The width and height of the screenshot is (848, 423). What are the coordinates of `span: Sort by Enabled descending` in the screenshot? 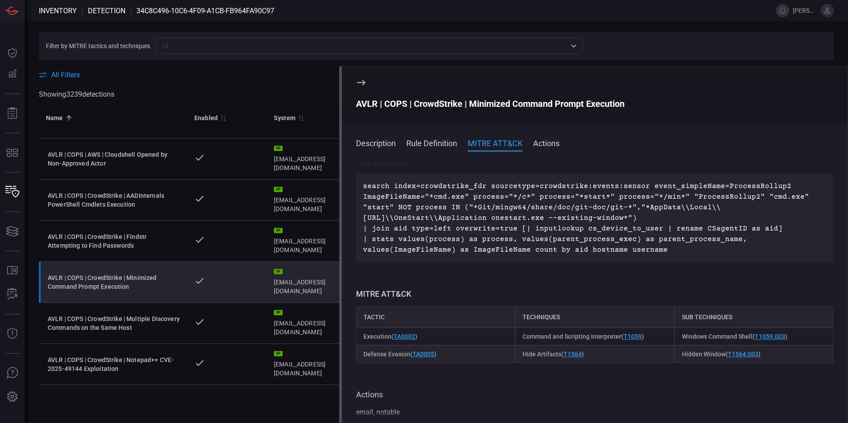 It's located at (223, 118).